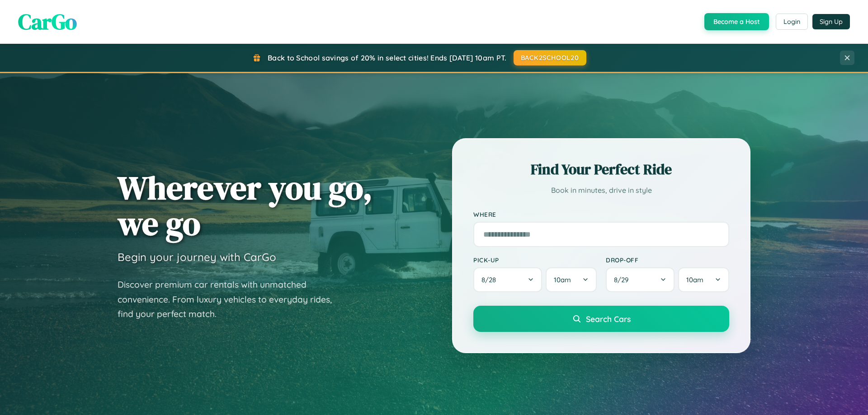  I want to click on h2: Find Your Perfect Ride, so click(601, 170).